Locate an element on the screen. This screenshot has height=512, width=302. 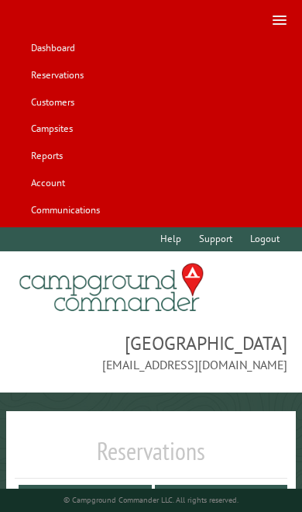
a: Communications is located at coordinates (65, 209).